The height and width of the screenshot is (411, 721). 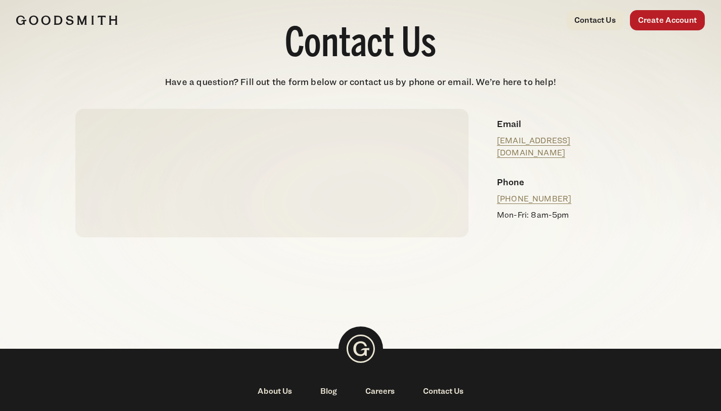 What do you see at coordinates (567, 182) in the screenshot?
I see `h4: Phone` at bounding box center [567, 182].